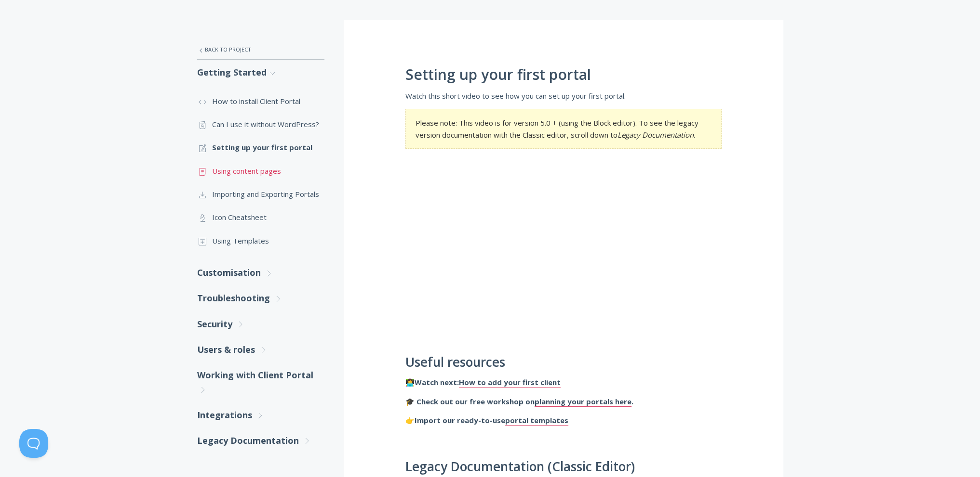 The height and width of the screenshot is (477, 980). Describe the element at coordinates (260, 325) in the screenshot. I see `a: Security` at that location.